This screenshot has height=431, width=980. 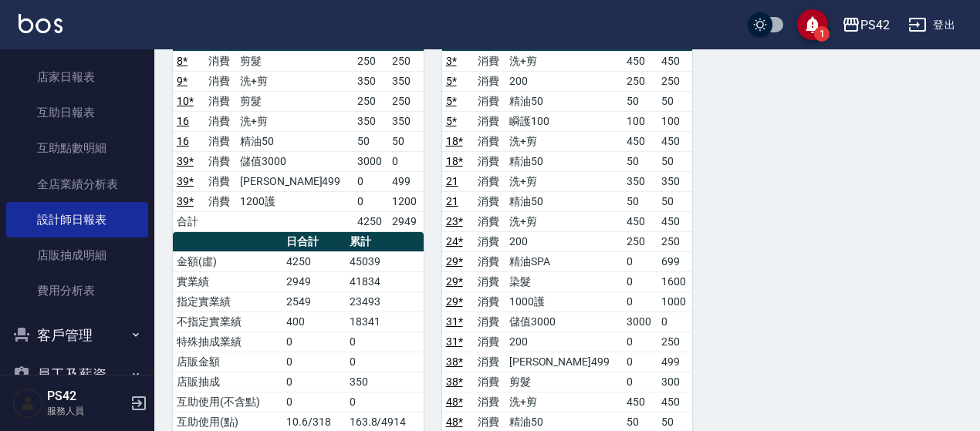 What do you see at coordinates (370, 81) in the screenshot?
I see `td: 350` at bounding box center [370, 81].